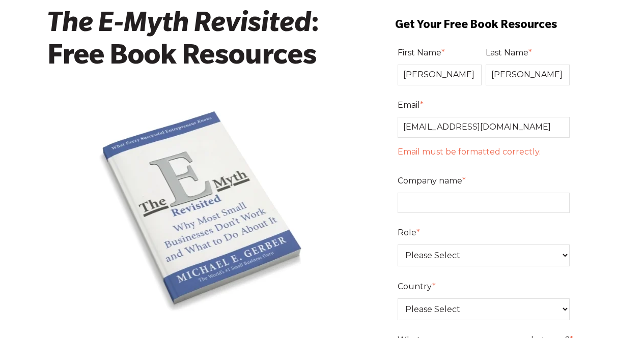  What do you see at coordinates (619, 314) in the screenshot?
I see `div: Chat Widget` at bounding box center [619, 314].